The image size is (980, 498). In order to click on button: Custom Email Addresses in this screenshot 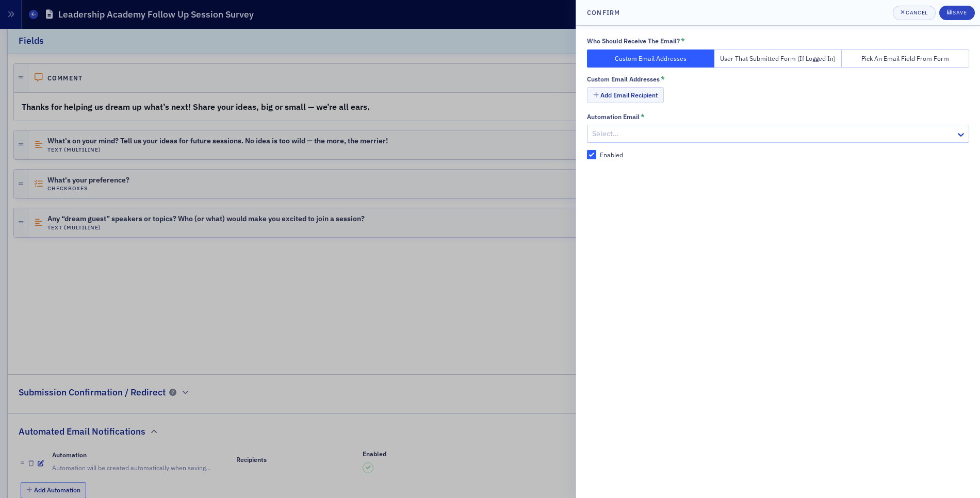, I will do `click(650, 58)`.